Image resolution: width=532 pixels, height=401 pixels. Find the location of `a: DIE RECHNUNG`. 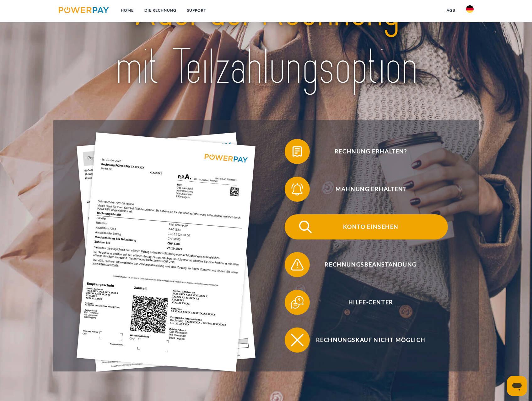

a: DIE RECHNUNG is located at coordinates (160, 10).